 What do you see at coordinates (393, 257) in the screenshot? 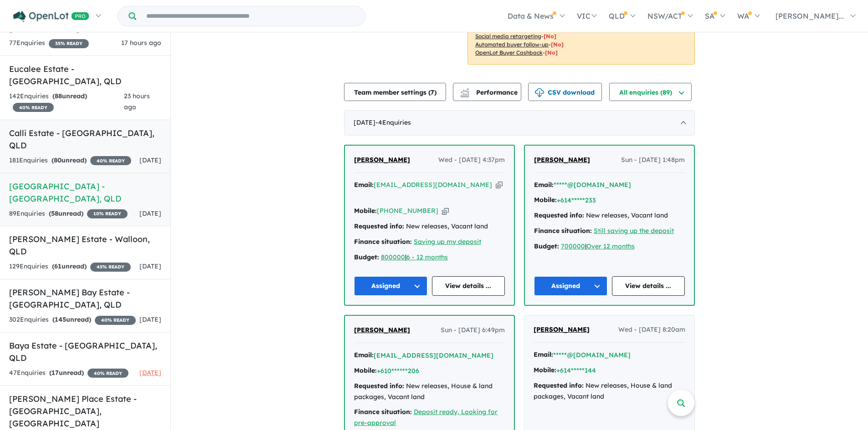
I see `u: 800000` at bounding box center [393, 257].